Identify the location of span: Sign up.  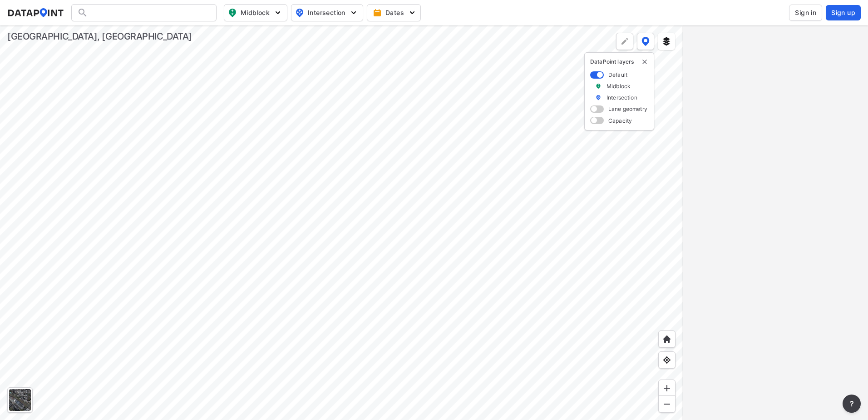
(843, 13).